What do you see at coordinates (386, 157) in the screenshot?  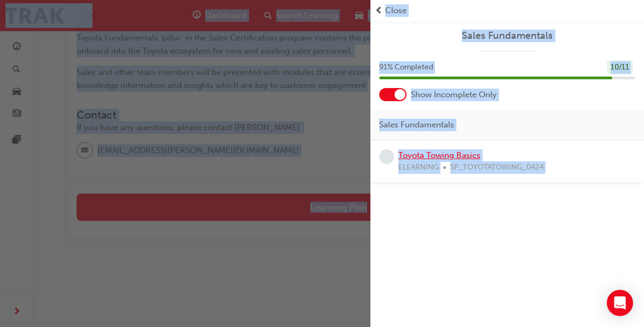 I see `span: learningRecordVerb_NONE-icon` at bounding box center [386, 157].